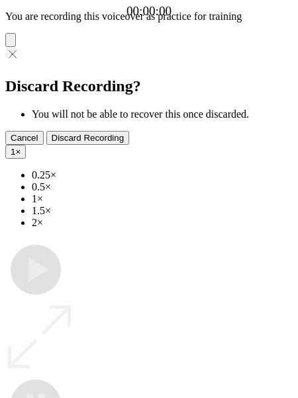 The height and width of the screenshot is (398, 298). I want to click on li: 1×, so click(162, 199).